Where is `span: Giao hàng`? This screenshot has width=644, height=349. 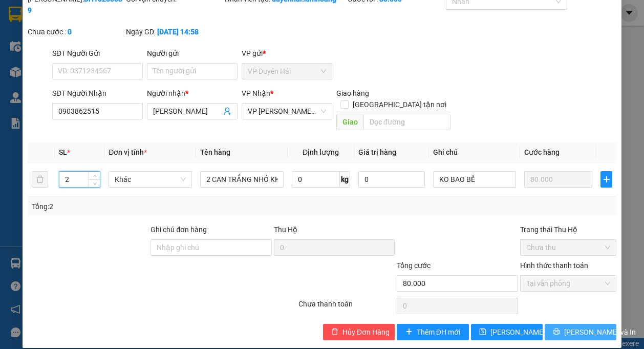
span: Giao hàng is located at coordinates (353, 93).